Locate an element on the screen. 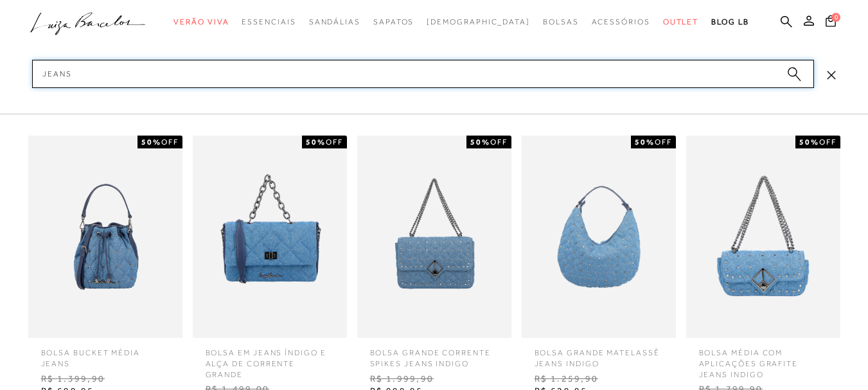 This screenshot has height=390, width=868. span: Essenciais is located at coordinates (268, 22).